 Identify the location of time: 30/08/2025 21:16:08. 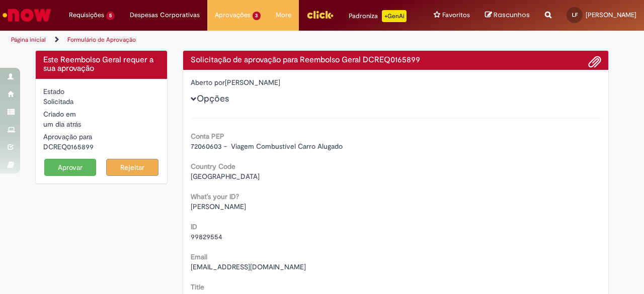
(62, 124).